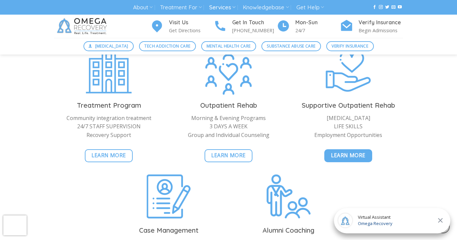  I want to click on p: Community integration treatment 24/7 STAFF SUPERVISION Recovery Support, so click(109, 127).